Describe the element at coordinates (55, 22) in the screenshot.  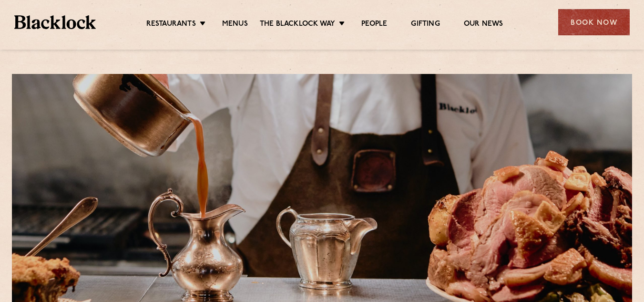
I see `img: BL_Textured_Logo-footer-cropped.svg` at that location.